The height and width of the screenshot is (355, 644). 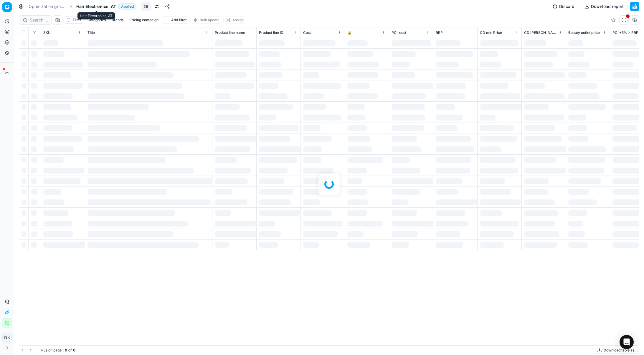 I want to click on span: Hair Electronics, ATApplied, so click(x=107, y=6).